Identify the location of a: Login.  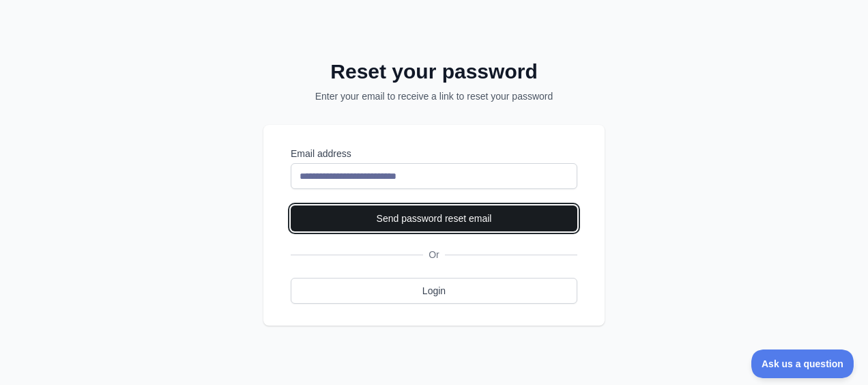
(434, 291).